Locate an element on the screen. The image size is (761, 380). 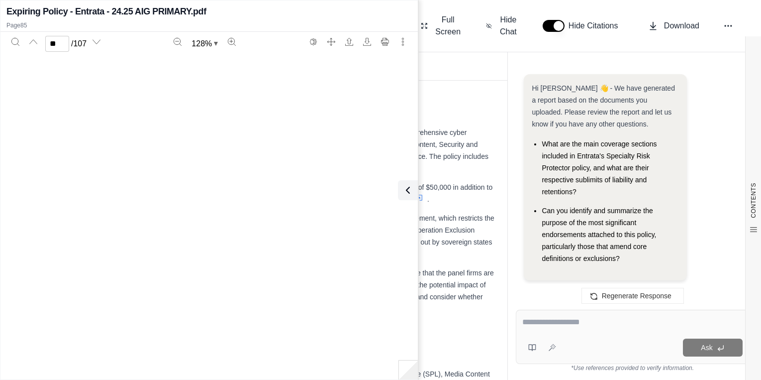
button: More actions is located at coordinates (403, 42).